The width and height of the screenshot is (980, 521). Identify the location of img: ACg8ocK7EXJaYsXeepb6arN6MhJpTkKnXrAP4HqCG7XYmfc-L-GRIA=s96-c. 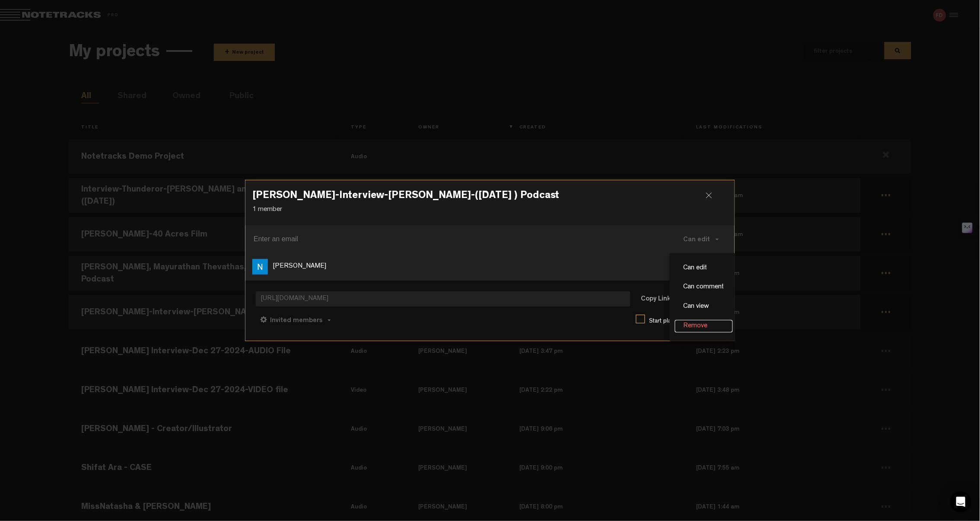
(260, 266).